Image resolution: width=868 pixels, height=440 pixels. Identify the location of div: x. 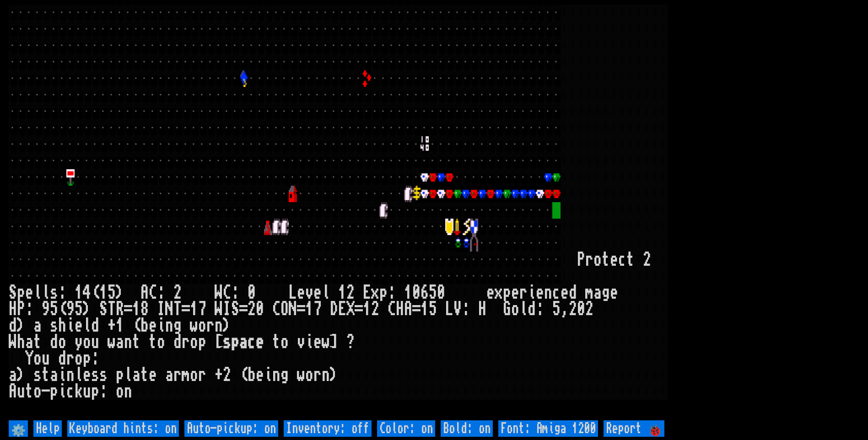
(375, 293).